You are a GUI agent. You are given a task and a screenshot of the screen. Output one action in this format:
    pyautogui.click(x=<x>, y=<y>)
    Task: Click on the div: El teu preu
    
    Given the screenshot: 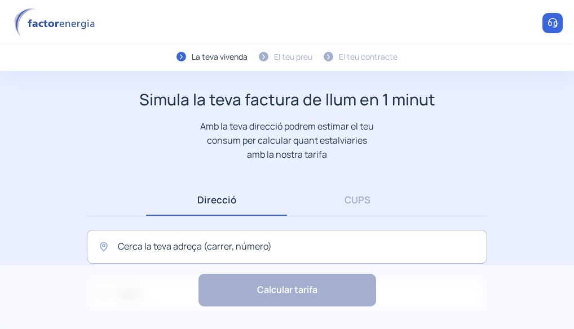 What is the action you would take?
    pyautogui.click(x=293, y=57)
    